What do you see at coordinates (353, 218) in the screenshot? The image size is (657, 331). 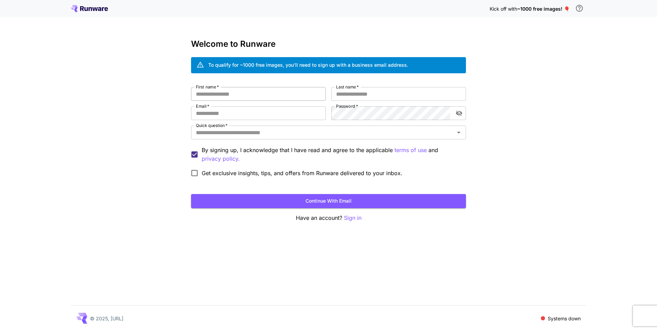 I see `button: Sign in` at bounding box center [353, 218].